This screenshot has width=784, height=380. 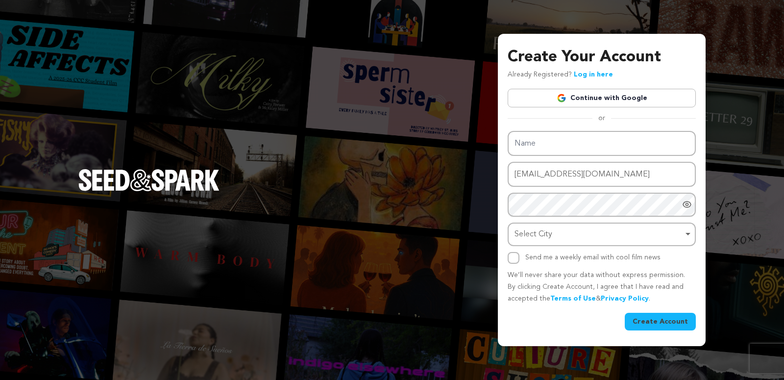 What do you see at coordinates (602, 98) in the screenshot?
I see `a: Continue with Google` at bounding box center [602, 98].